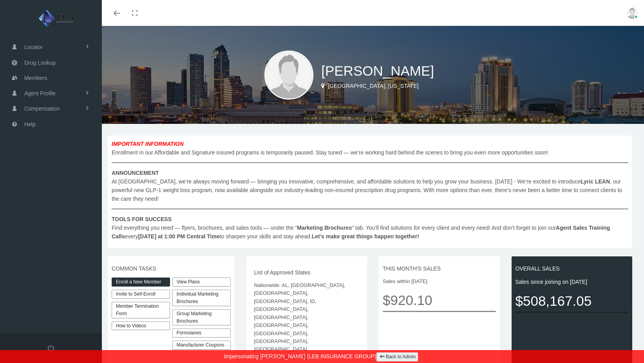  Describe the element at coordinates (572, 301) in the screenshot. I see `span: $508,167.05` at that location.